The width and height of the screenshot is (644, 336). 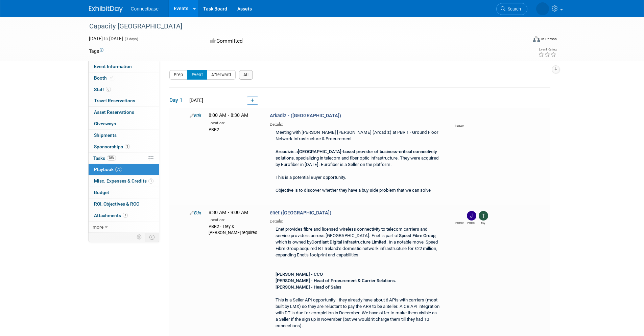 I want to click on i: Booth reservation complete, so click(x=112, y=77).